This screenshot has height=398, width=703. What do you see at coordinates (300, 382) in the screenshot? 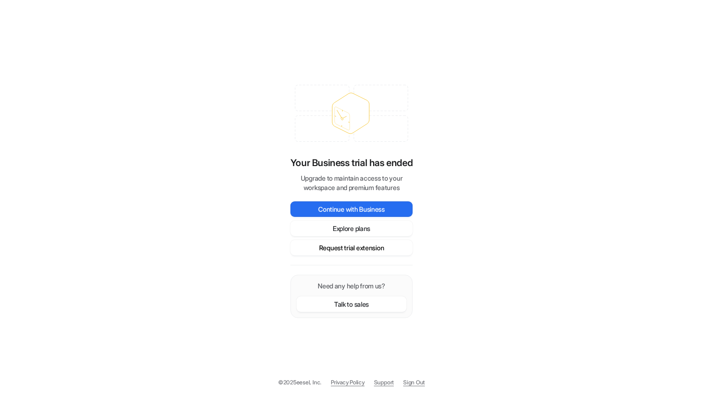
I see `p: © 2025 eesel, Inc.` at bounding box center [300, 382].